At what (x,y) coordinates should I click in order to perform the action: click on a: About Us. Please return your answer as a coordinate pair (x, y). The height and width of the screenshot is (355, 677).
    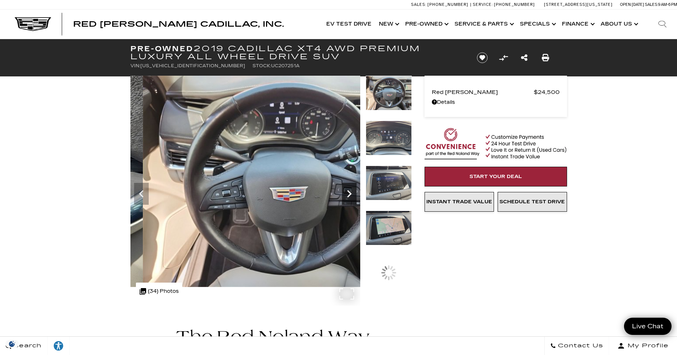
    Looking at the image, I should click on (618, 24).